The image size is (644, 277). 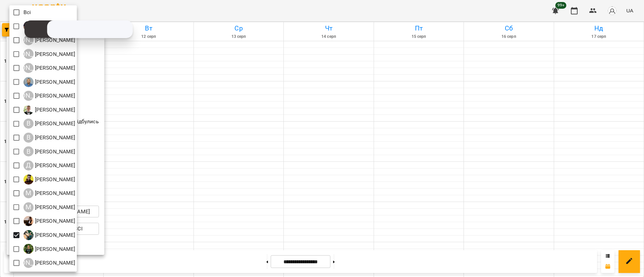 What do you see at coordinates (29, 26) in the screenshot?
I see `img: І` at bounding box center [29, 26].